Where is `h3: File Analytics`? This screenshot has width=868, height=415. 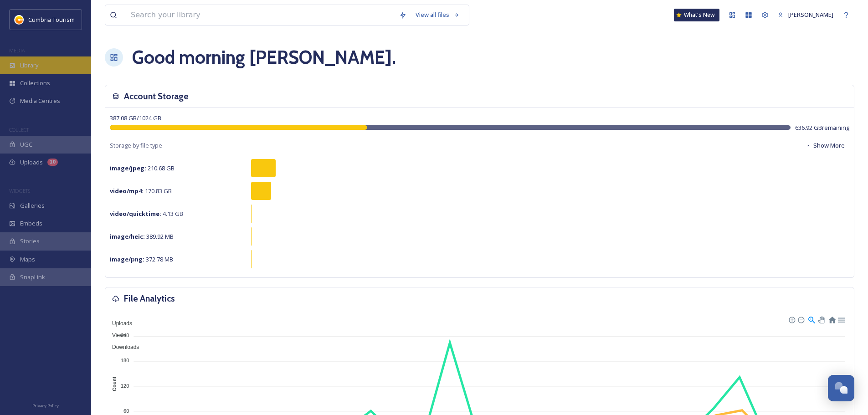
h3: File Analytics is located at coordinates (150, 299).